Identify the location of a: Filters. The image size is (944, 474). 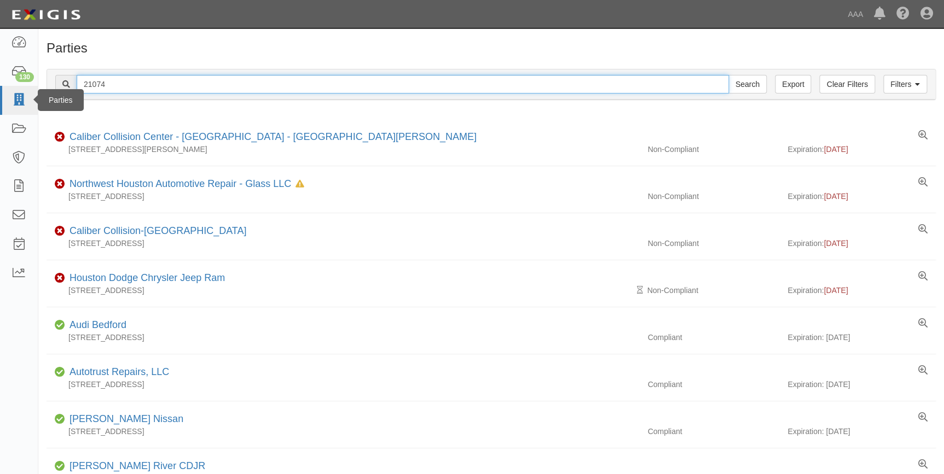
(905, 84).